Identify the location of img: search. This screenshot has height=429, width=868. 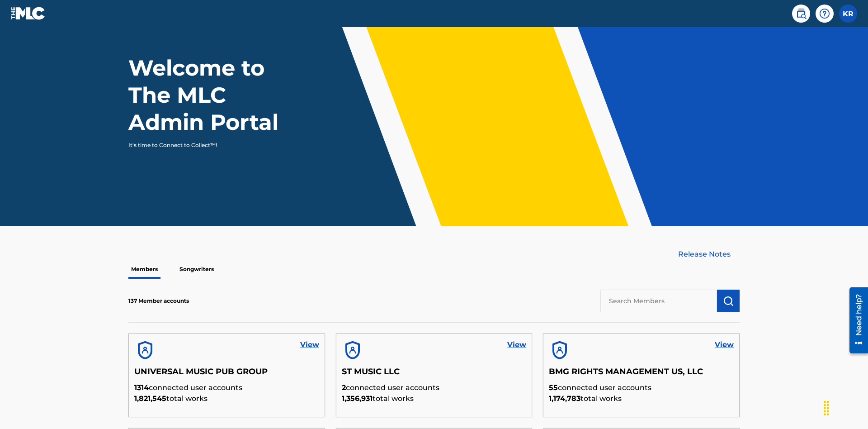
(801, 14).